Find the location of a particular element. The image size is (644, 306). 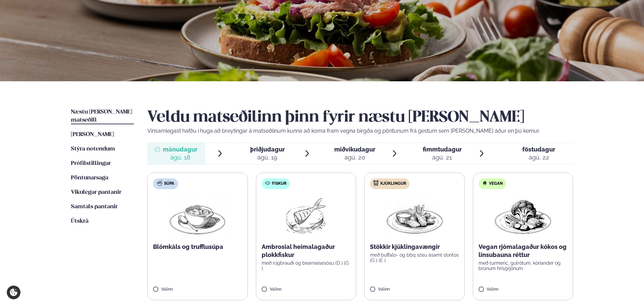

span: Vikulegar pantanir is located at coordinates (96, 192).